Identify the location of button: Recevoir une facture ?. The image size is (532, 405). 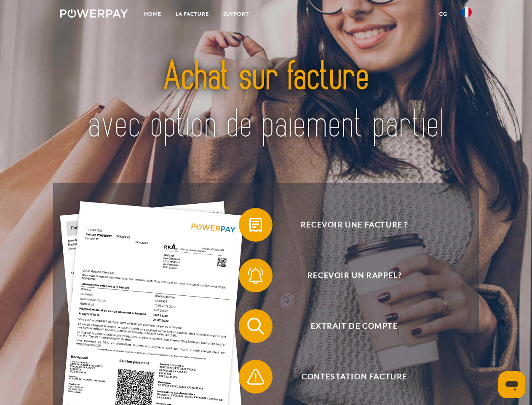
(348, 225).